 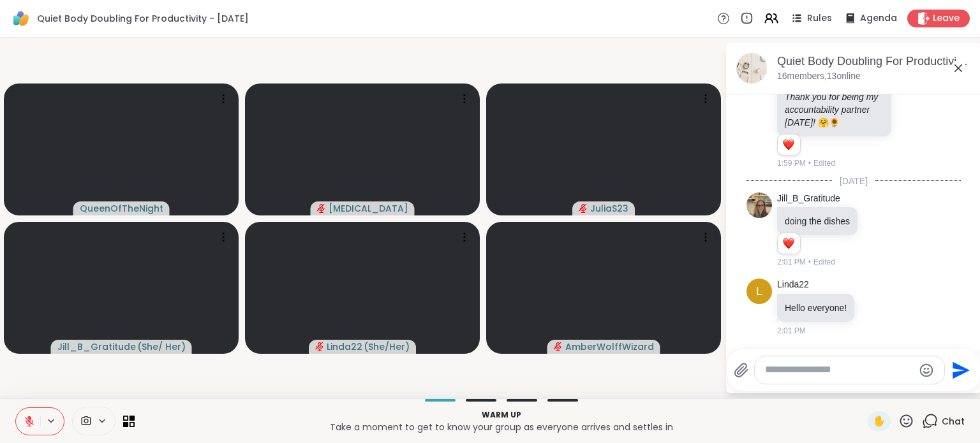 What do you see at coordinates (815, 308) in the screenshot?
I see `p: Hello everyone!` at bounding box center [815, 308].